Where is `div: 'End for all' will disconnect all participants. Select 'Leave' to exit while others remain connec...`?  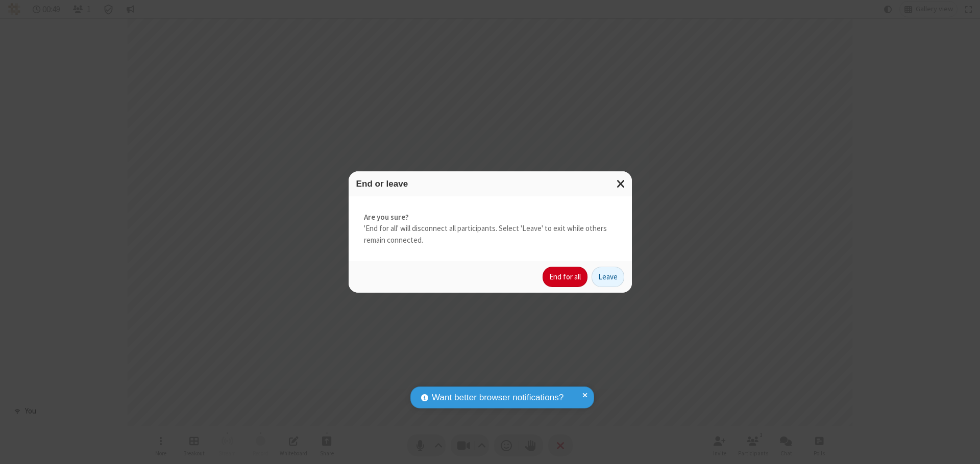
div: 'End for all' will disconnect all participants. Select 'Leave' to exit while others remain connec... is located at coordinates (490, 229).